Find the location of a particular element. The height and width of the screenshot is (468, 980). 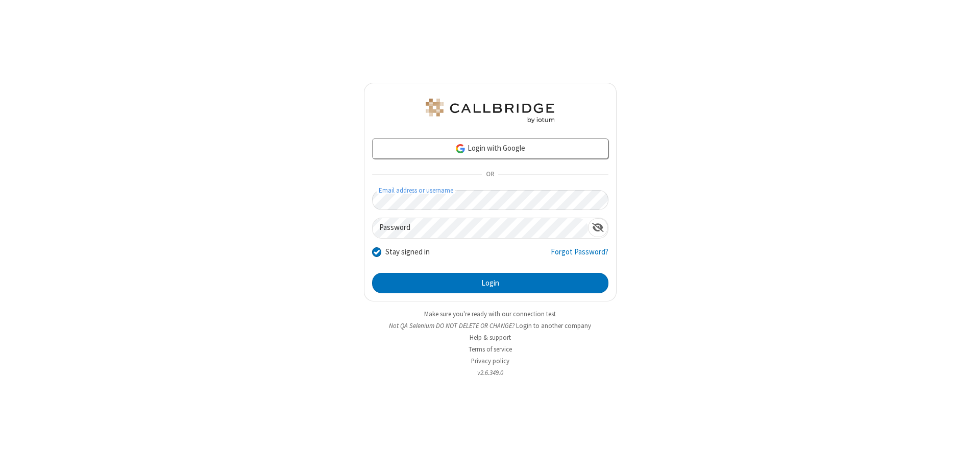

div: Show password is located at coordinates (598, 227).